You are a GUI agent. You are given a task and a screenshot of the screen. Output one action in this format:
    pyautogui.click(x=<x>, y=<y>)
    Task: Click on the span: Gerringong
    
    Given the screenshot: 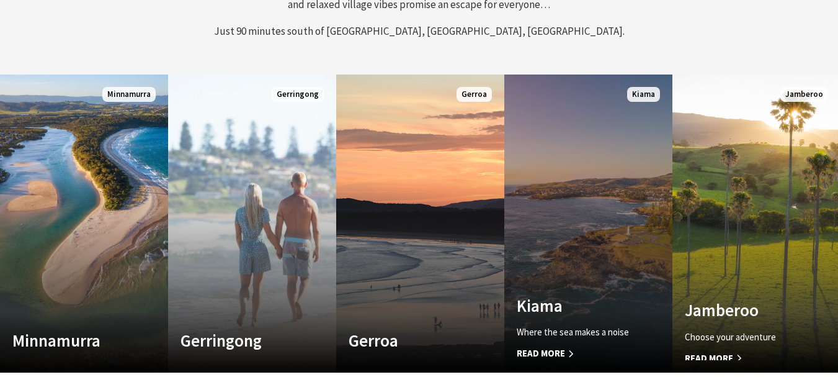 What is the action you would take?
    pyautogui.click(x=298, y=94)
    